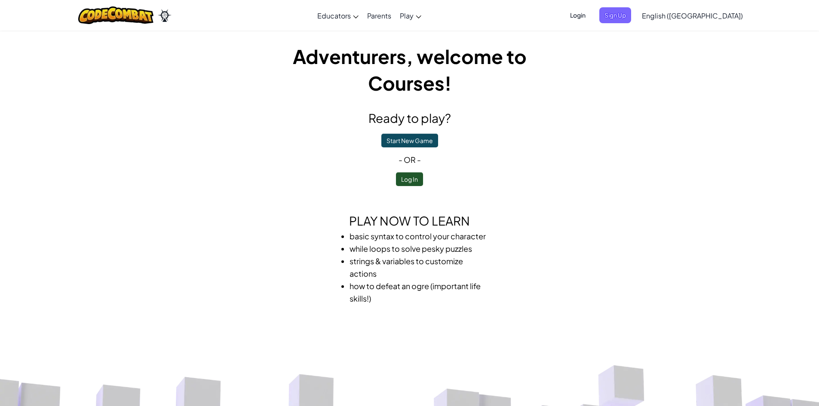 This screenshot has height=406, width=819. What do you see at coordinates (165, 15) in the screenshot?
I see `img: Ozaria` at bounding box center [165, 15].